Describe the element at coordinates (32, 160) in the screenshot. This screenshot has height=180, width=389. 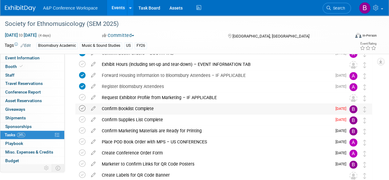
I see `a: Budget` at that location.